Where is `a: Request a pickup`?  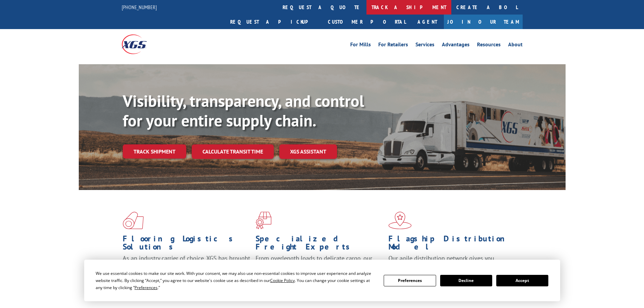 a: Request a pickup is located at coordinates (274, 22).